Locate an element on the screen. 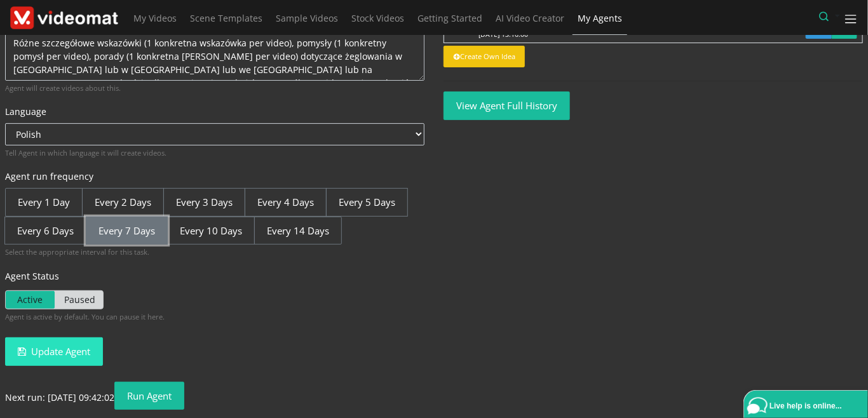 The height and width of the screenshot is (418, 868). div: Cron settings is located at coordinates (215, 216).